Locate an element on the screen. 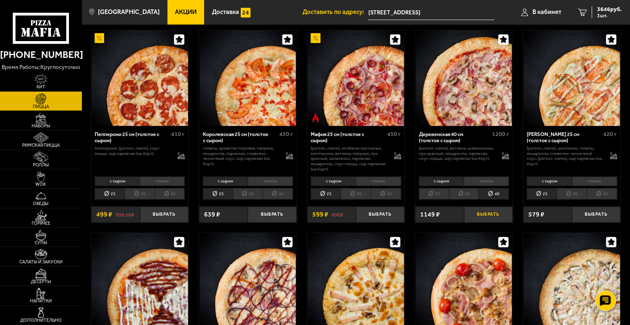 The width and height of the screenshot is (630, 325). img: 15daf4d41897b9f0e9f617042186c801.svg is located at coordinates (246, 13).